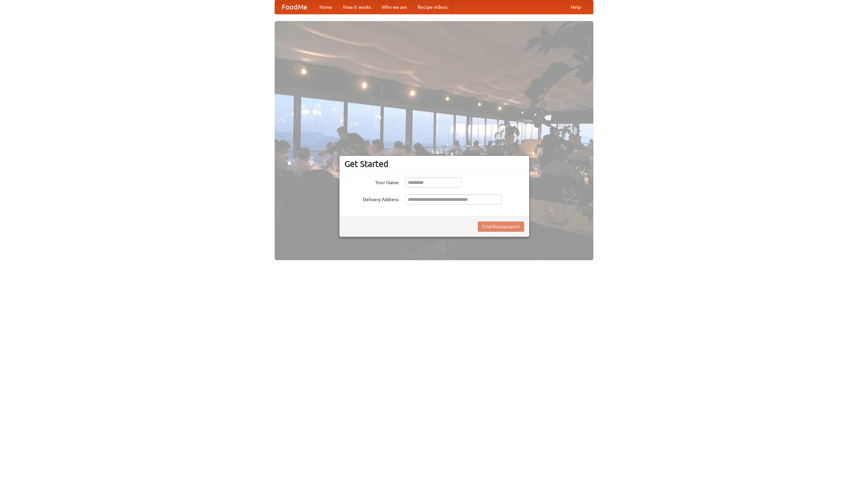 This screenshot has height=480, width=868. Describe the element at coordinates (433, 7) in the screenshot. I see `a: Recipe videos` at that location.